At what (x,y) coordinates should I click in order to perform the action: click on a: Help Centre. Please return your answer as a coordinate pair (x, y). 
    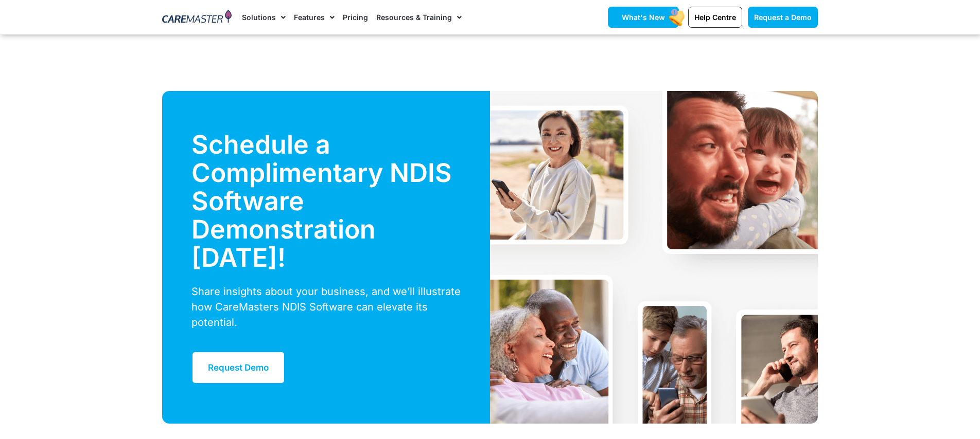
    Looking at the image, I should click on (715, 17).